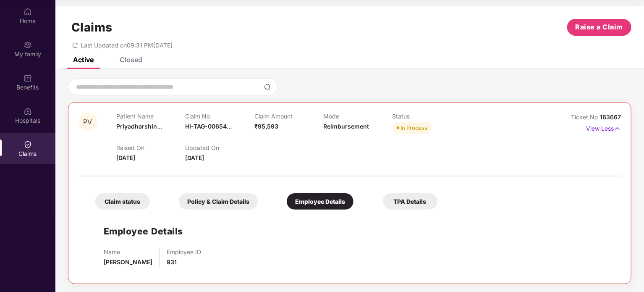 The height and width of the screenshot is (292, 644). Describe the element at coordinates (151, 147) in the screenshot. I see `p: Raised On` at that location.